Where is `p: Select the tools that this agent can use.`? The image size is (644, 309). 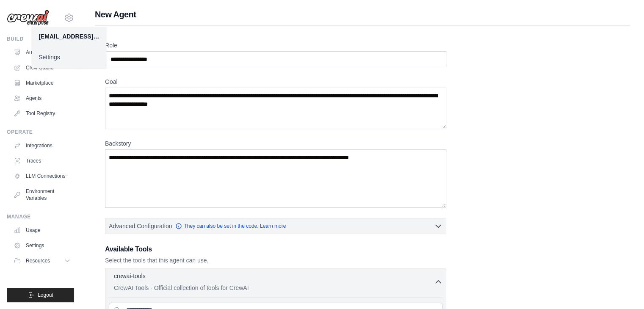
p: Select the tools that this agent can use. is located at coordinates (276, 261).